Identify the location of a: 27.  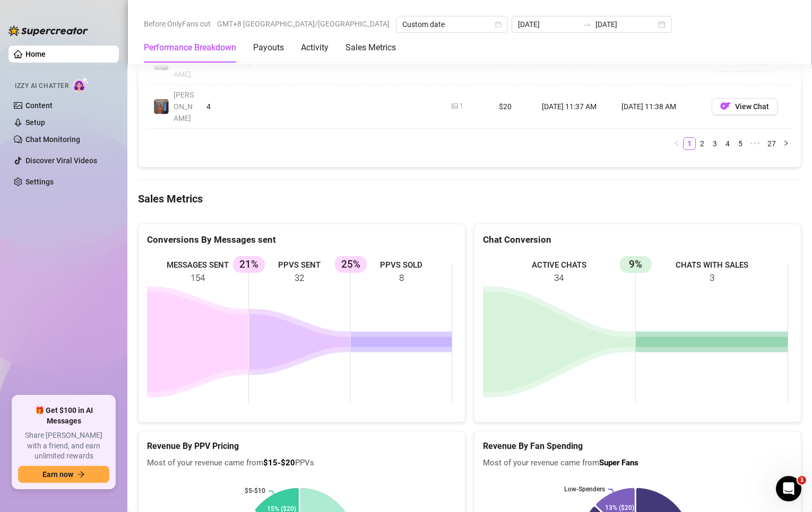
(771, 144).